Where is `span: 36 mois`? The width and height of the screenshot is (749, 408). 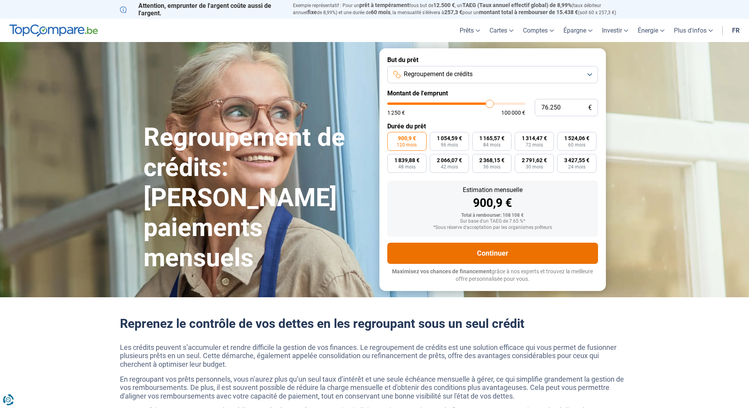 span: 36 mois is located at coordinates (492, 167).